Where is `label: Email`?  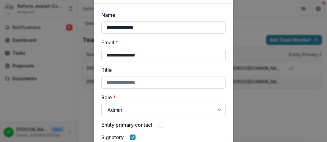 label: Email is located at coordinates (162, 42).